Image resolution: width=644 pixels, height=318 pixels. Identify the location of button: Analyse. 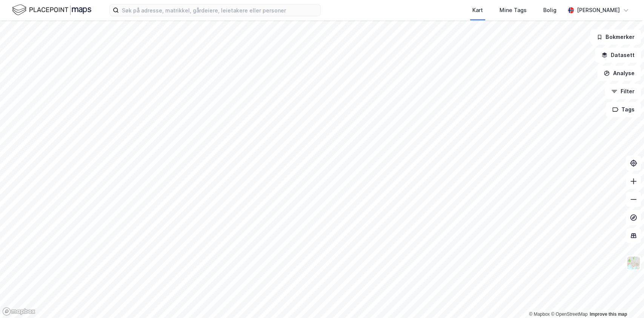
(619, 73).